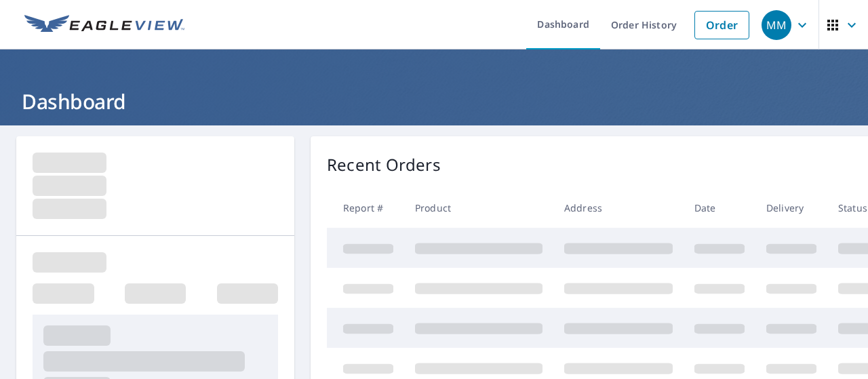 The width and height of the screenshot is (868, 379). What do you see at coordinates (777, 25) in the screenshot?
I see `div: MM` at bounding box center [777, 25].